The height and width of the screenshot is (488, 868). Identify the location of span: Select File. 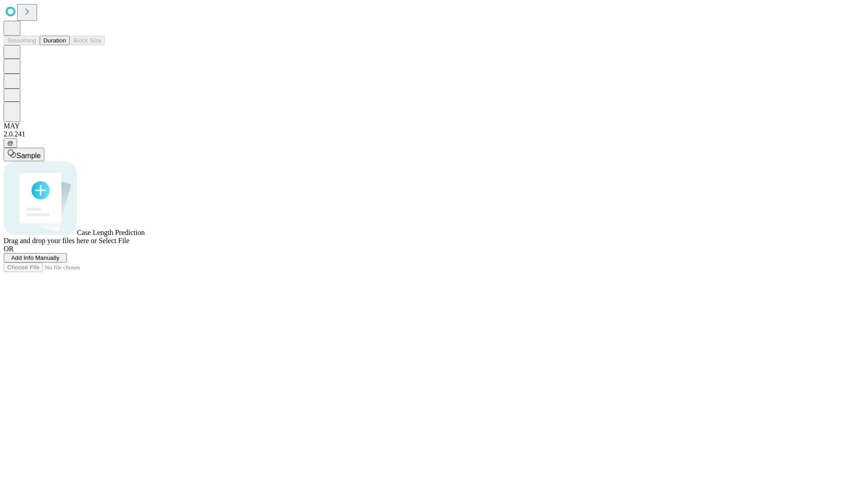
(114, 240).